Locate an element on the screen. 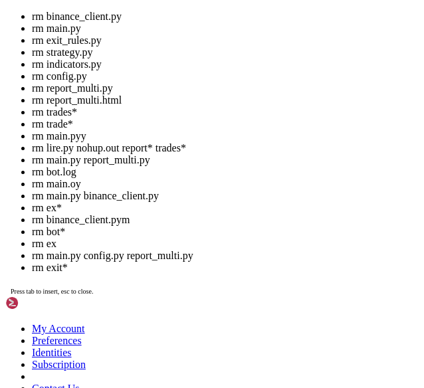 The height and width of the screenshot is (388, 424). a: My Account is located at coordinates (58, 328).